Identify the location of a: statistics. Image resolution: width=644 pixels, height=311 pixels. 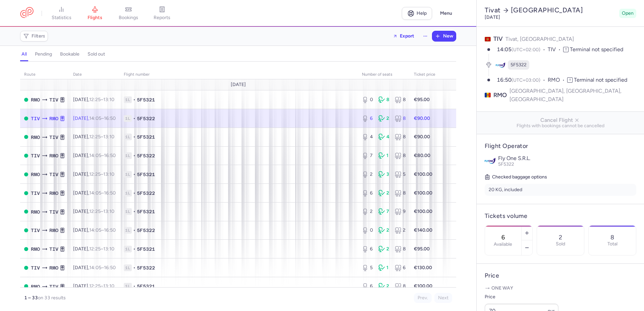
(61, 13).